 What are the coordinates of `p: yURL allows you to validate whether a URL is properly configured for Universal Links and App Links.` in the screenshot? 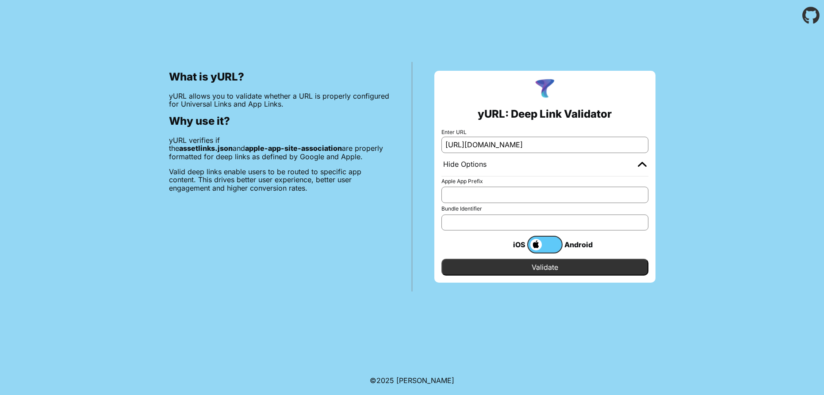 It's located at (279, 100).